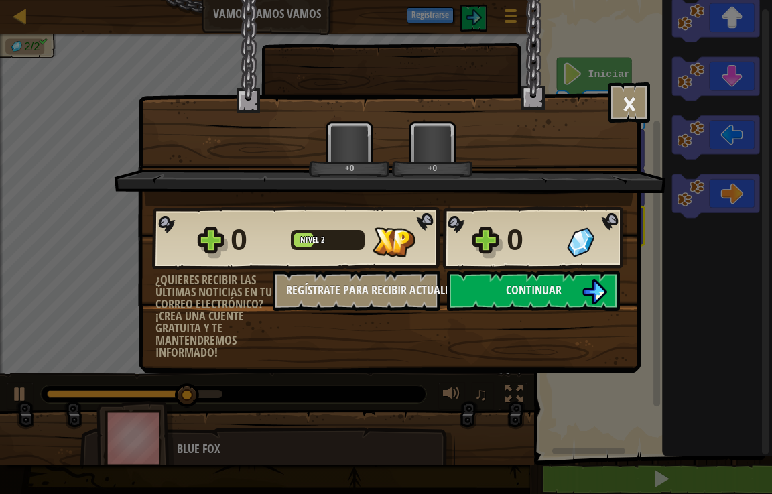 The width and height of the screenshot is (772, 494). What do you see at coordinates (580, 242) in the screenshot?
I see `img: Gemas Conseguidas` at bounding box center [580, 242].